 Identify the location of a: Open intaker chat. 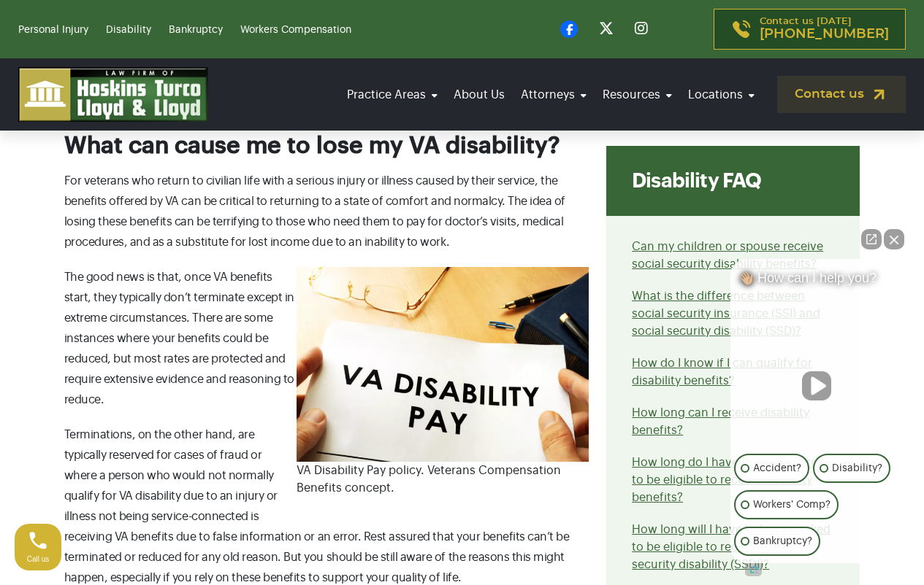
(753, 570).